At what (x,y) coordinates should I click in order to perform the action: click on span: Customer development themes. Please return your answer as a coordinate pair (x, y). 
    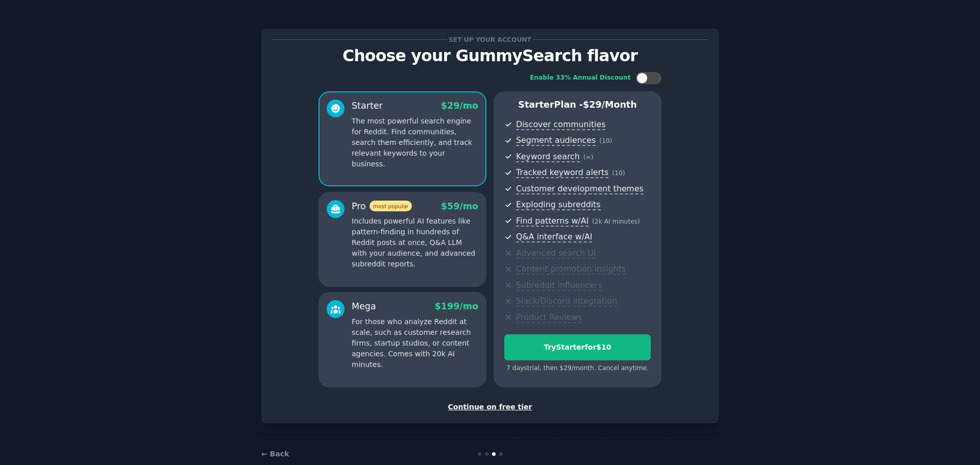
    Looking at the image, I should click on (579, 189).